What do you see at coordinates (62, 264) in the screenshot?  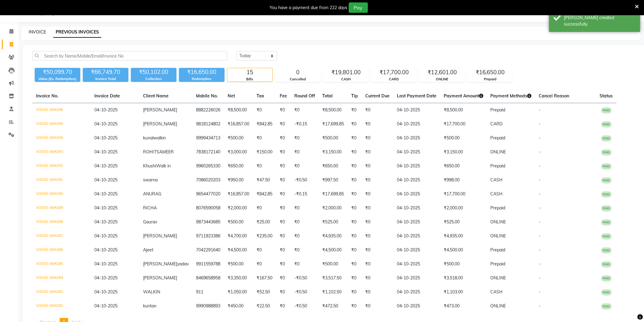 I see `td: V/2025-26/4285` at bounding box center [62, 264].